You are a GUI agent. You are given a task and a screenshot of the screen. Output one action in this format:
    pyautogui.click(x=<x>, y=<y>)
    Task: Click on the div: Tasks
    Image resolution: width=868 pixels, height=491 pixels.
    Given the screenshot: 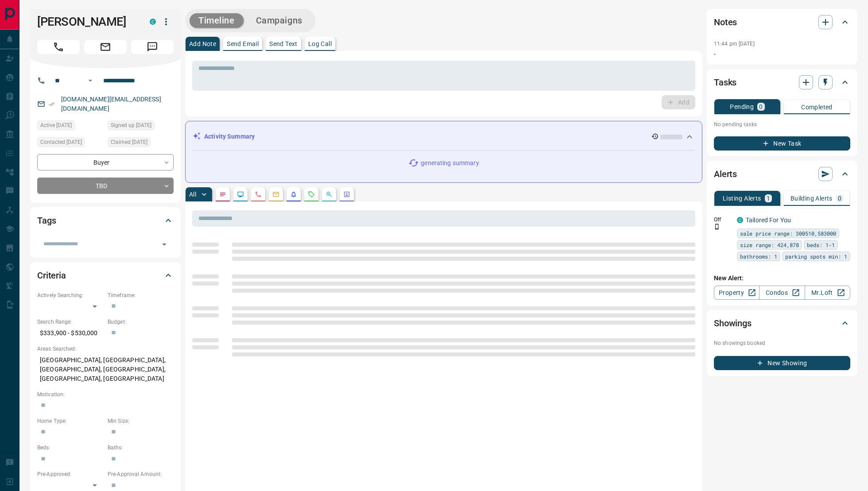 What is the action you would take?
    pyautogui.click(x=782, y=82)
    